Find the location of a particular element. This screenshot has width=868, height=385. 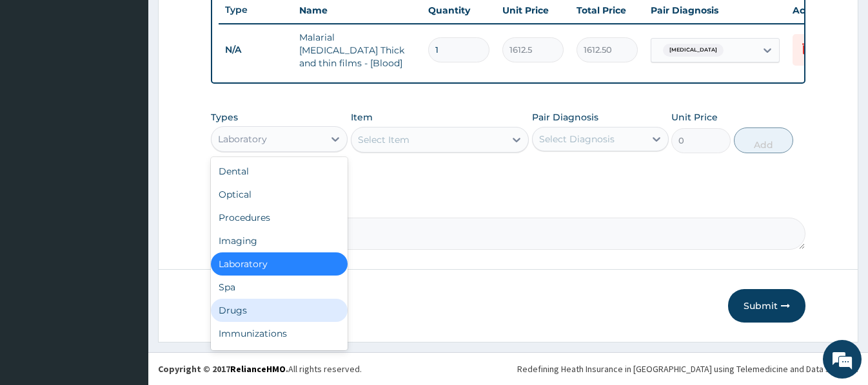

footer: All rights reserved. is located at coordinates (508, 369).